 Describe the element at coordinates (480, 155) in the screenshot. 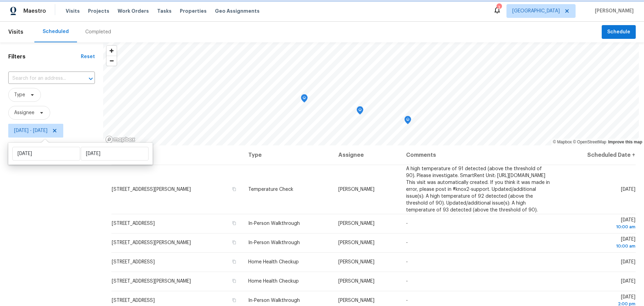

I see `th: Comments` at that location.